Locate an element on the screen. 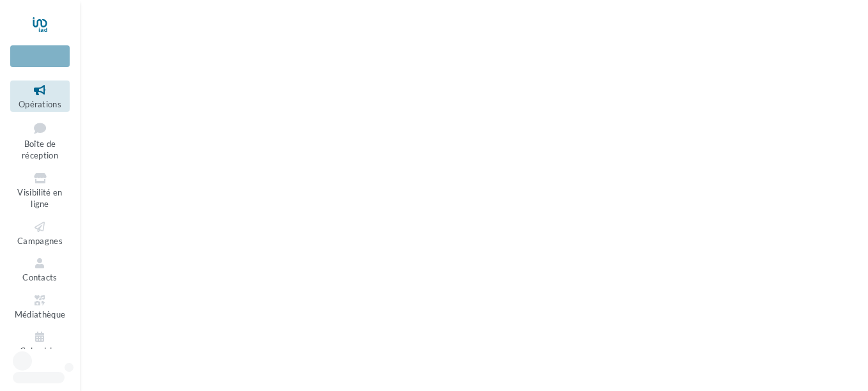  span: Boîte de réception is located at coordinates (39, 149).